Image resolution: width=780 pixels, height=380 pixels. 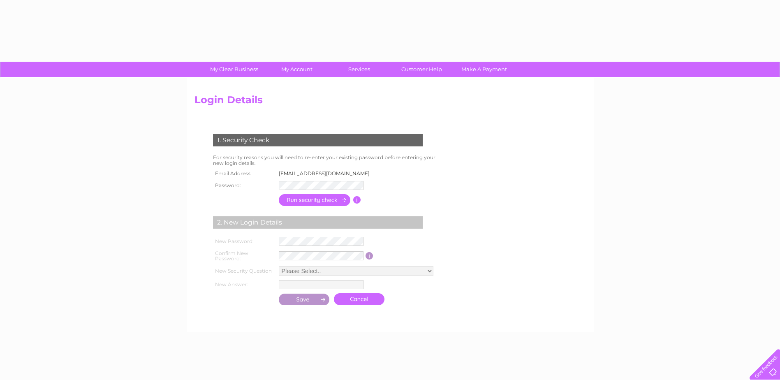 What do you see at coordinates (359, 69) in the screenshot?
I see `a: Services` at bounding box center [359, 69].